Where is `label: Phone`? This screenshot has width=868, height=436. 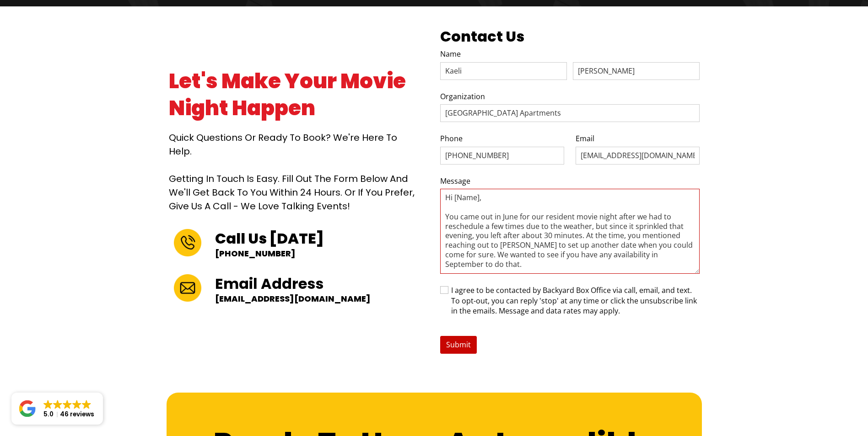
label: Phone is located at coordinates (502, 137).